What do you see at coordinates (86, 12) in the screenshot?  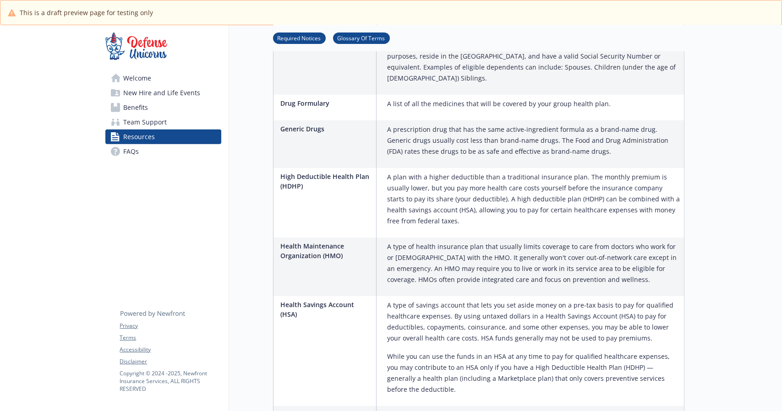 I see `span: This is a draft preview page for testing only` at bounding box center [86, 12].